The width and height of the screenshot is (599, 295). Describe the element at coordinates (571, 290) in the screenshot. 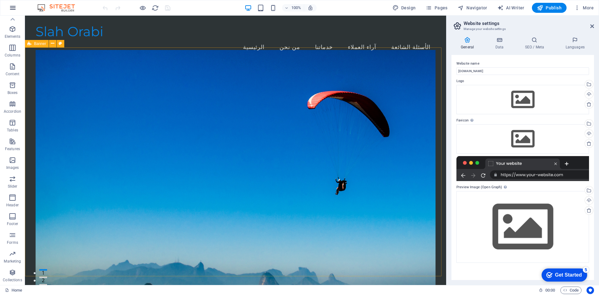

I see `button: Code` at that location.